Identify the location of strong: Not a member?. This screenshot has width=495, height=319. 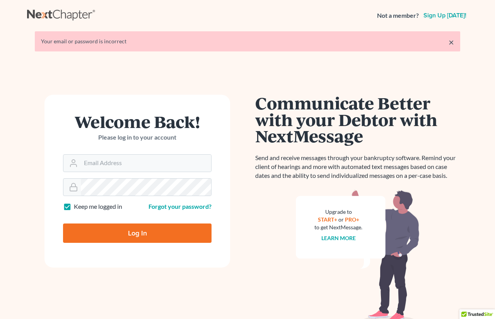
(398, 15).